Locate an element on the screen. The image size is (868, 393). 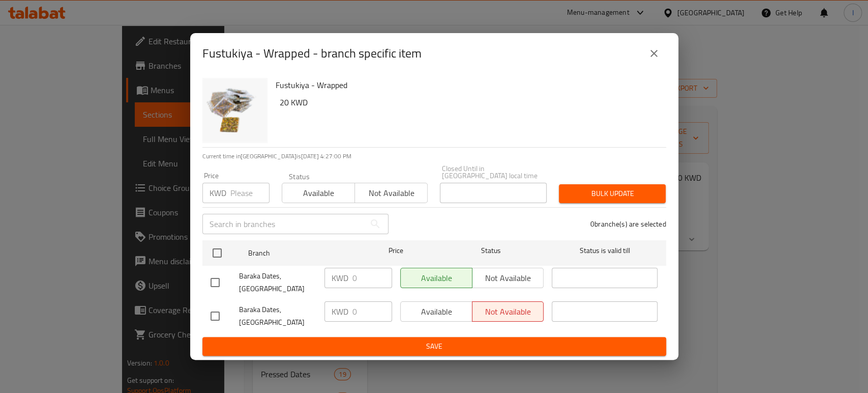
span: Save is located at coordinates (434, 346).